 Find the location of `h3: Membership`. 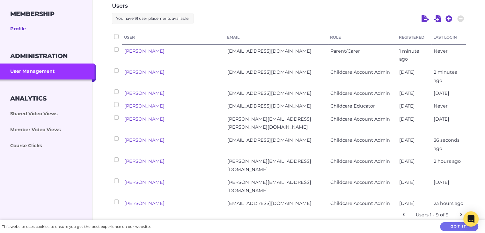

h3: Membership is located at coordinates (32, 14).